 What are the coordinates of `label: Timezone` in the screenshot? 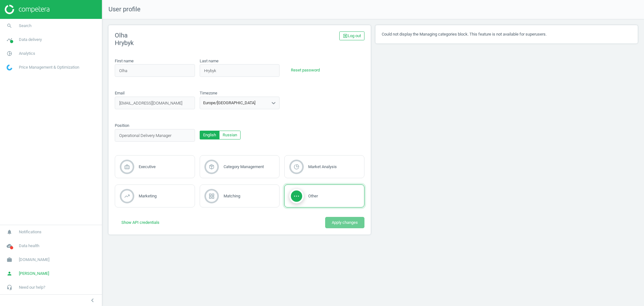 It's located at (208, 93).